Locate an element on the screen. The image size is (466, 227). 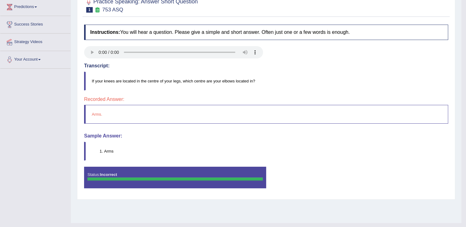
a: Success Stories is located at coordinates (35, 24).